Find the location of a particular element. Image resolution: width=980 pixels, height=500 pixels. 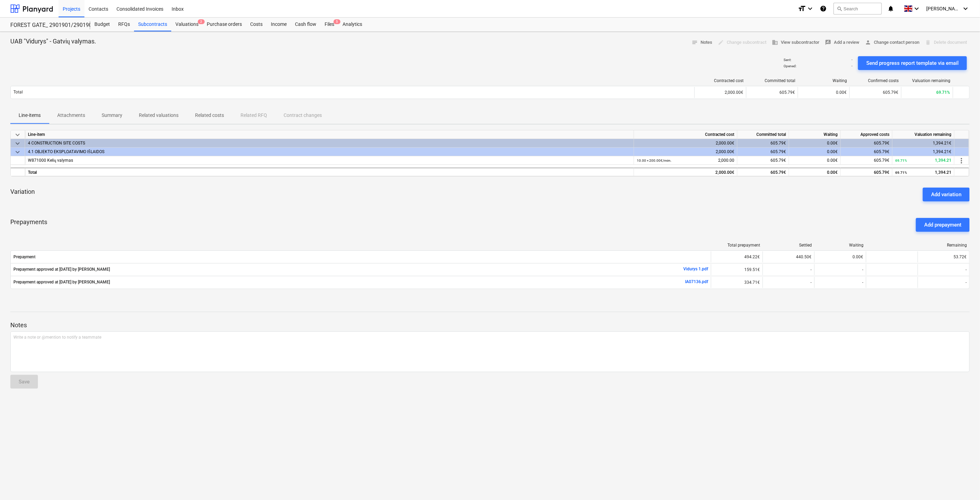

span: rate_review is located at coordinates (829, 42).